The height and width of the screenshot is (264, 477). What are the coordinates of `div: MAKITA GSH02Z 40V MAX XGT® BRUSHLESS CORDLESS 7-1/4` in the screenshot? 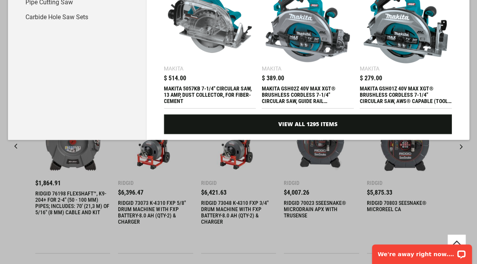 It's located at (308, 95).